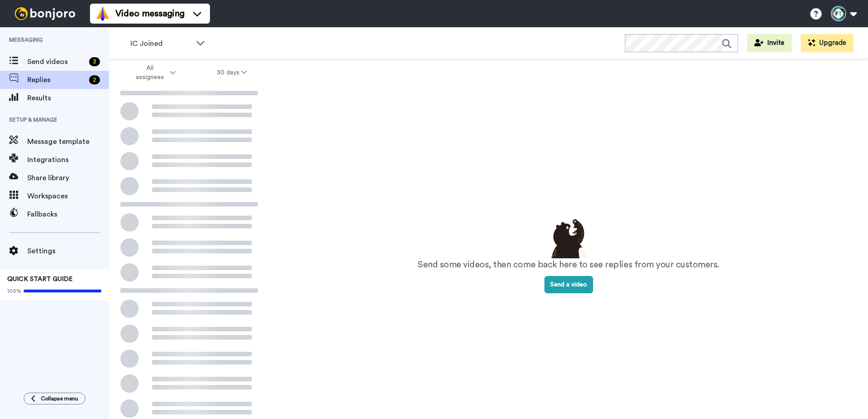 This screenshot has height=419, width=868. Describe the element at coordinates (161, 43) in the screenshot. I see `span: IC Joined` at that location.